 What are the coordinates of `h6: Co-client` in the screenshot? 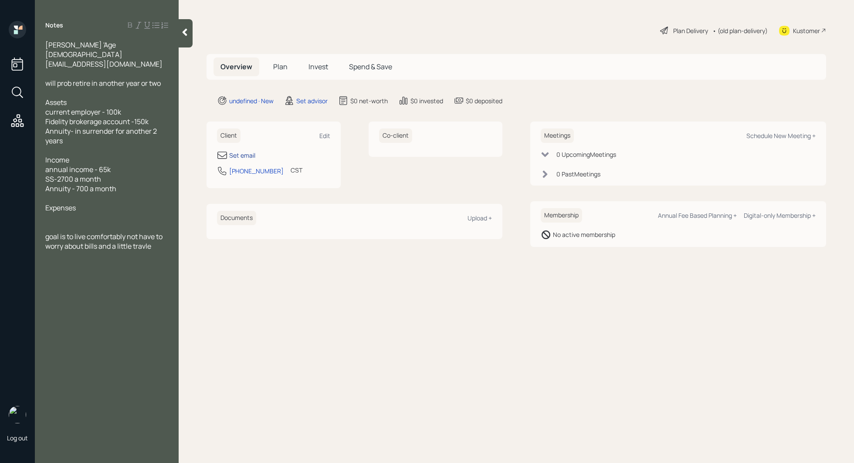 It's located at (396, 135).